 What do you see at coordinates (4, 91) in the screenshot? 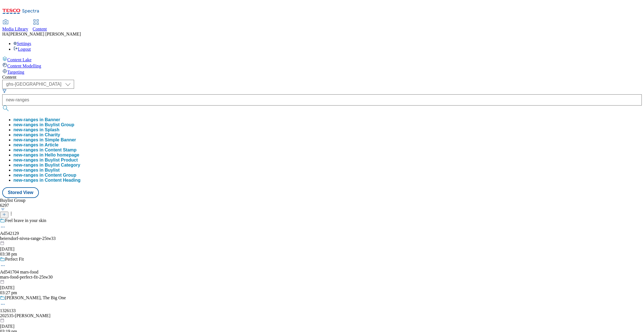
I see `svg: Search Filters` at bounding box center [4, 91].